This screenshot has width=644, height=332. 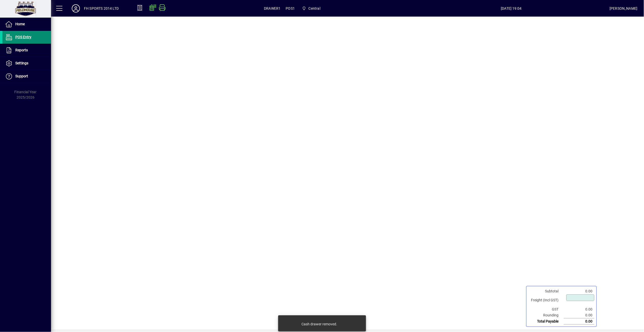 I want to click on a: Reports, so click(x=27, y=50).